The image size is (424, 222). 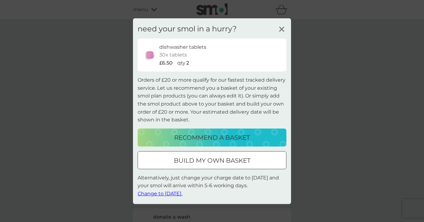 What do you see at coordinates (188, 63) in the screenshot?
I see `p: 2` at bounding box center [188, 63].